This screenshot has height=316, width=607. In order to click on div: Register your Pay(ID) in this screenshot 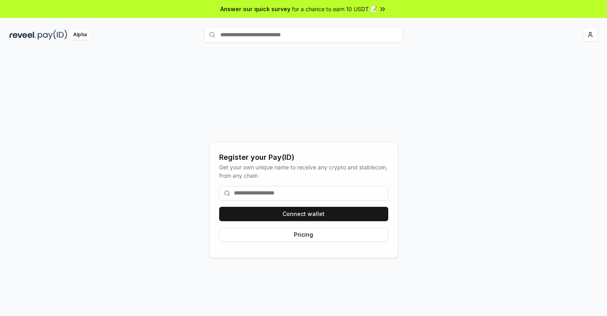, I will do `click(304, 157)`.